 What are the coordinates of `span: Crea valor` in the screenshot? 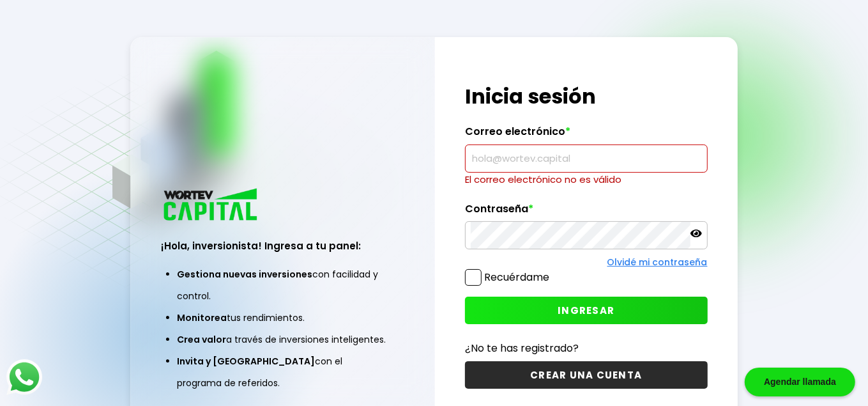 It's located at (201, 340).